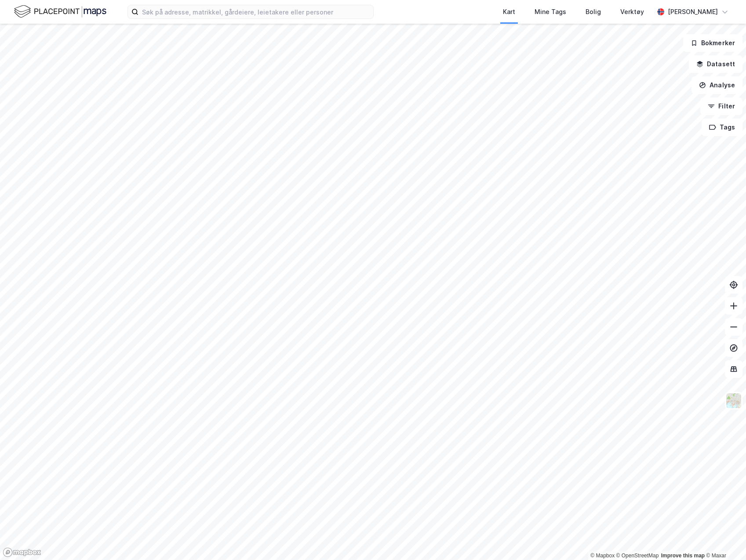 The height and width of the screenshot is (560, 746). What do you see at coordinates (22, 552) in the screenshot?
I see `a: Mapbox homepage` at bounding box center [22, 552].